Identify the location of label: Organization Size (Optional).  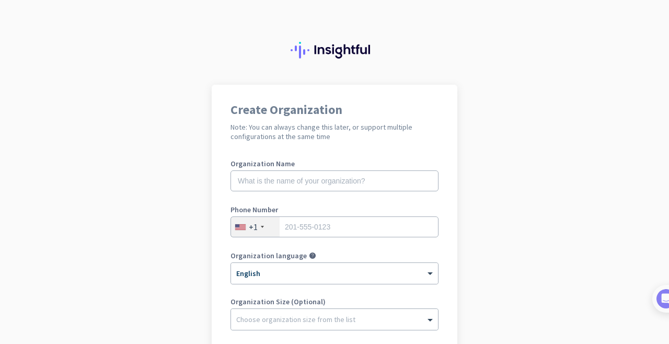
(335, 302).